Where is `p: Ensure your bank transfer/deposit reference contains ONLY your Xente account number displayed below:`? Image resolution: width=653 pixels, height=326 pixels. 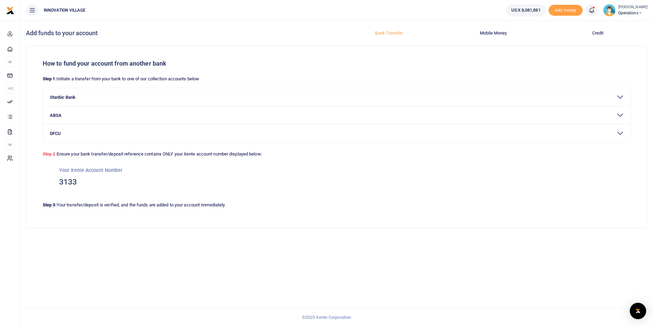 p: Ensure your bank transfer/deposit reference contains ONLY your Xente account number displayed below: is located at coordinates (337, 153).